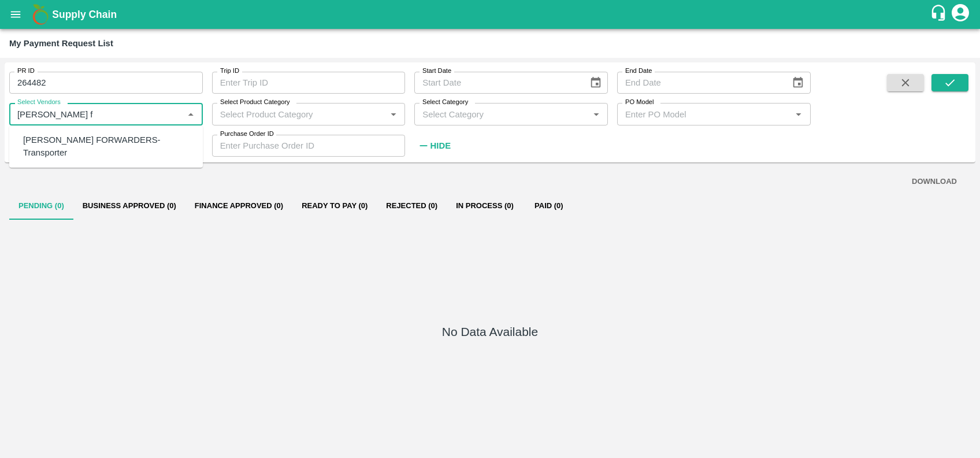 The image size is (980, 458). Describe the element at coordinates (490, 331) in the screenshot. I see `h5: No Data Available` at that location.